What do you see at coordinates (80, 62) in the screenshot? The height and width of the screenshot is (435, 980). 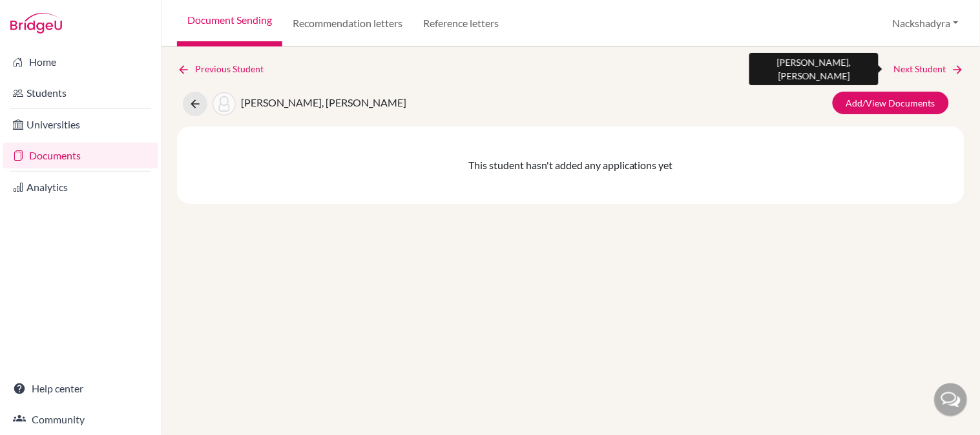 I see `a: Home` at bounding box center [80, 62].